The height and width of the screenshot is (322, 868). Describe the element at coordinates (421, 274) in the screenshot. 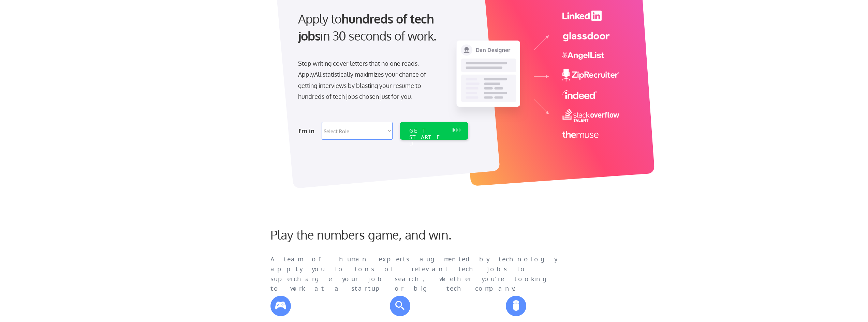

I see `div: A team of human experts augmented by technology apply you to tons of relevant tech jobs to superc...` at that location.